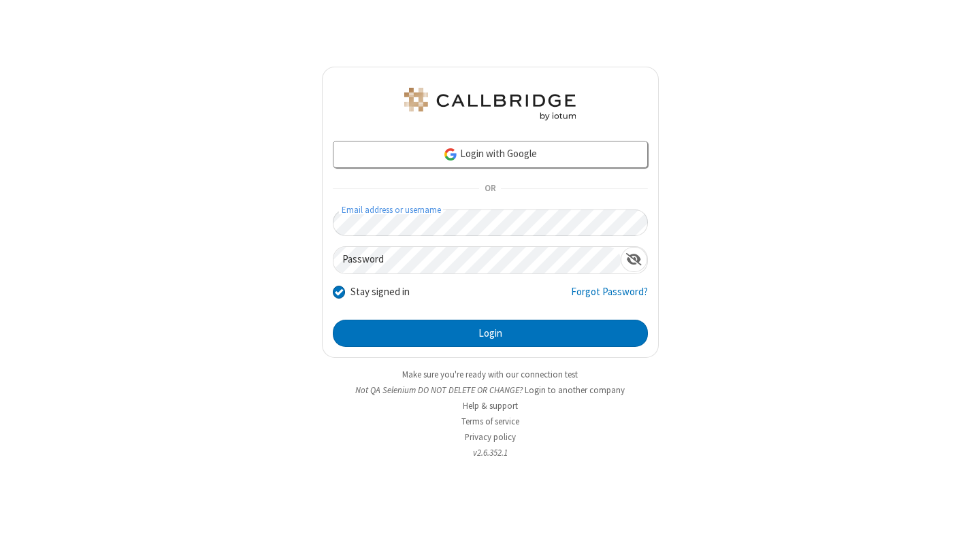  Describe the element at coordinates (380, 292) in the screenshot. I see `label: Stay signed in` at that location.